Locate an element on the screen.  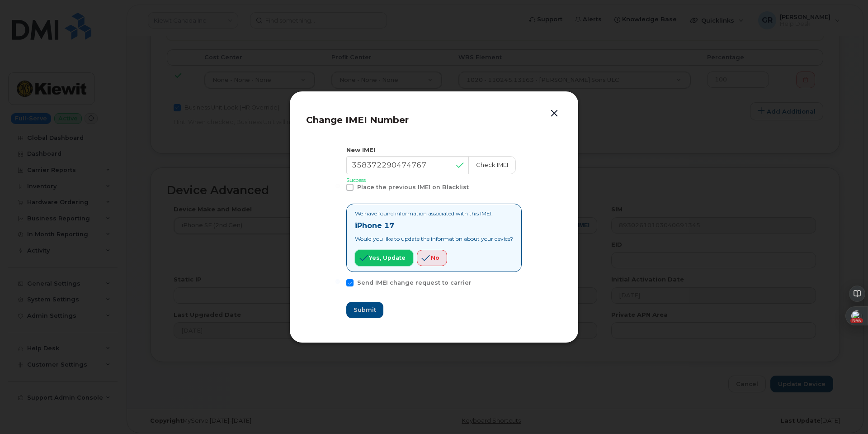
button: No is located at coordinates (432, 258).